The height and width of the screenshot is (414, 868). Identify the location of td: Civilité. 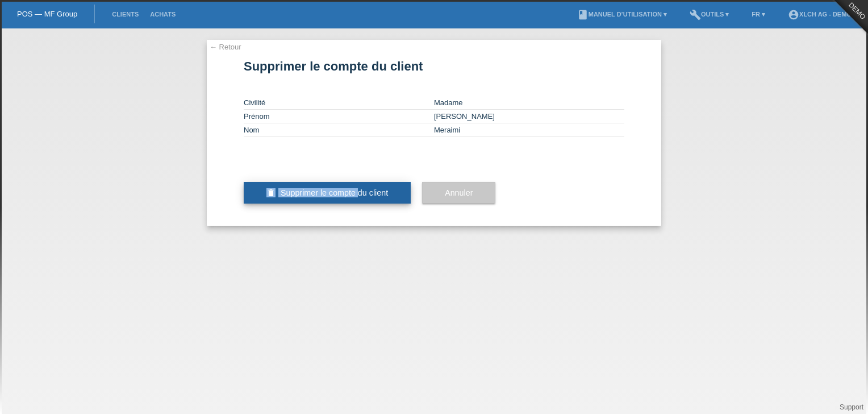
(338, 103).